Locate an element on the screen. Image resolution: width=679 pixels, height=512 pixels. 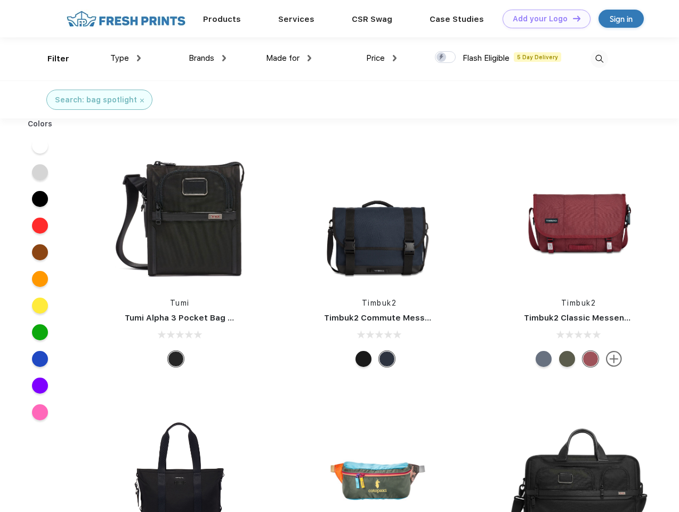
img: desktop_search.svg is located at coordinates (599, 59).